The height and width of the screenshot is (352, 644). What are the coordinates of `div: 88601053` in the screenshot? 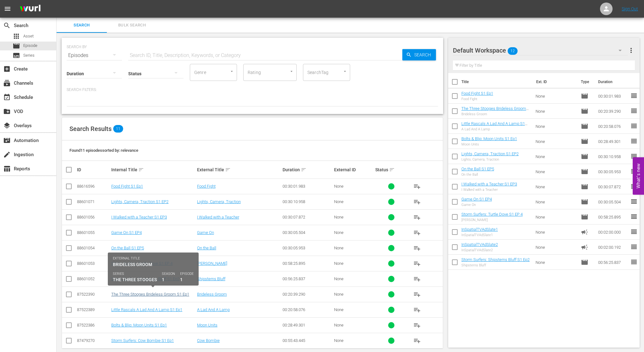 It's located at (93, 263).